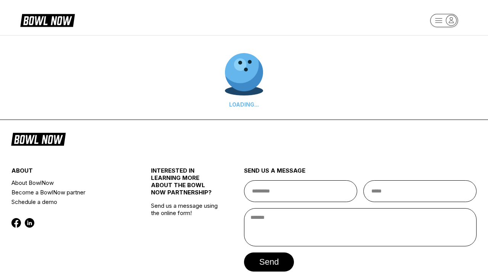 Image resolution: width=488 pixels, height=275 pixels. What do you see at coordinates (186, 184) in the screenshot?
I see `div: INTERESTED IN LEARNING MORE ABOUT THE BOWL NOW PARTNERSHIP?` at bounding box center [186, 184].